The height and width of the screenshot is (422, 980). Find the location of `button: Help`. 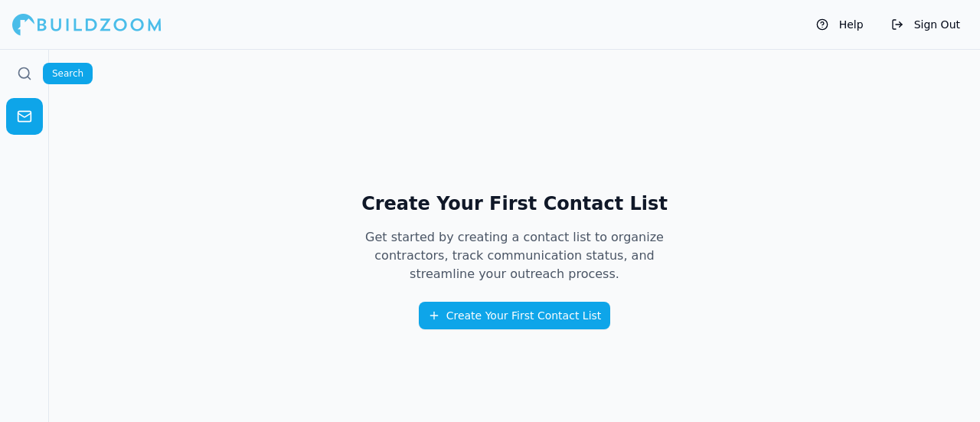

button: Help is located at coordinates (840, 25).